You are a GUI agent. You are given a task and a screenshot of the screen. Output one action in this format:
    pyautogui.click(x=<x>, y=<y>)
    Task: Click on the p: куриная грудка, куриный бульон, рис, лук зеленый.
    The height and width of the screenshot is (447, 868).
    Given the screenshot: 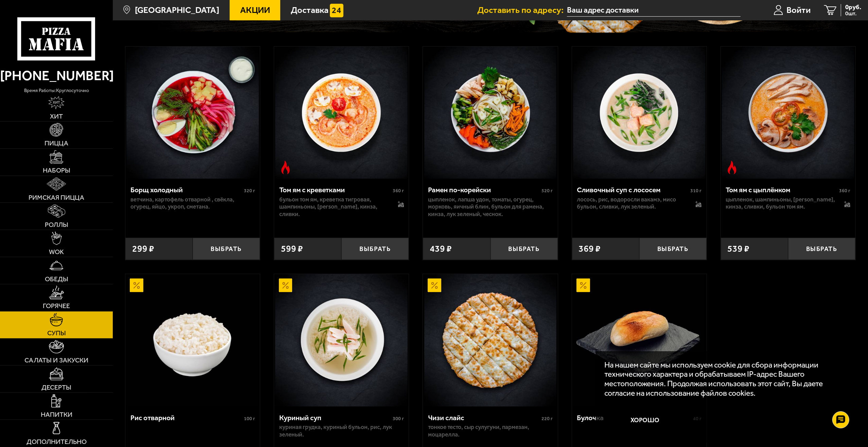 What is the action you would take?
    pyautogui.click(x=341, y=430)
    